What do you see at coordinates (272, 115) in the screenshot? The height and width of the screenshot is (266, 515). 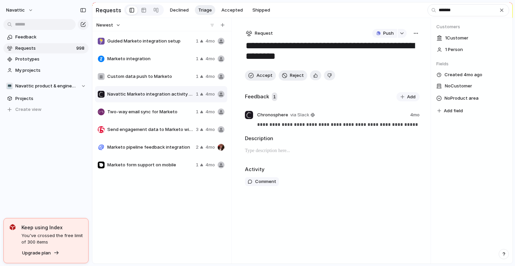 I see `span: Chronosphere` at bounding box center [272, 115].